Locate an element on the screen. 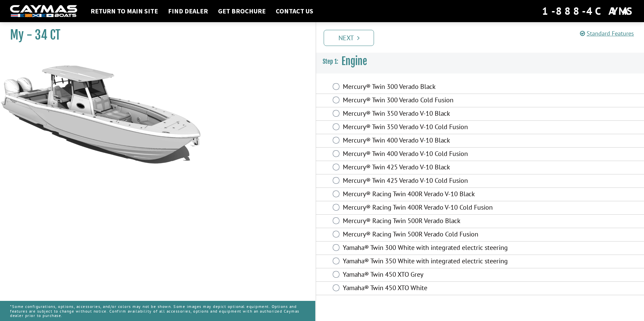 The height and width of the screenshot is (321, 644). label: Mercury® Twin 425 Verado V-10 Black is located at coordinates (433, 168).